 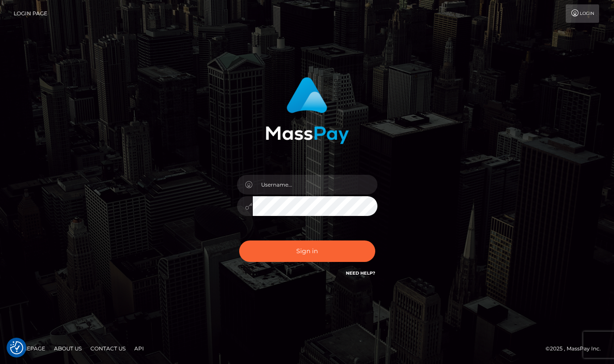 I want to click on div: © 2025 , MassPay Inc., so click(x=576, y=349).